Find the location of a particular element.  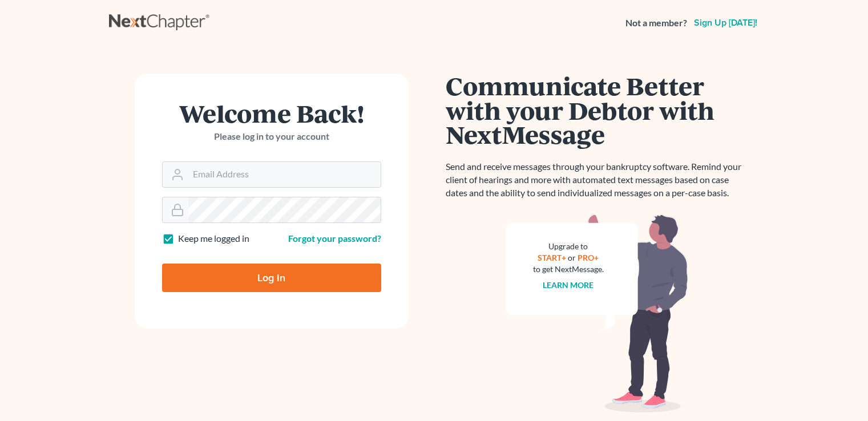

label: Keep me logged in is located at coordinates (213, 239).